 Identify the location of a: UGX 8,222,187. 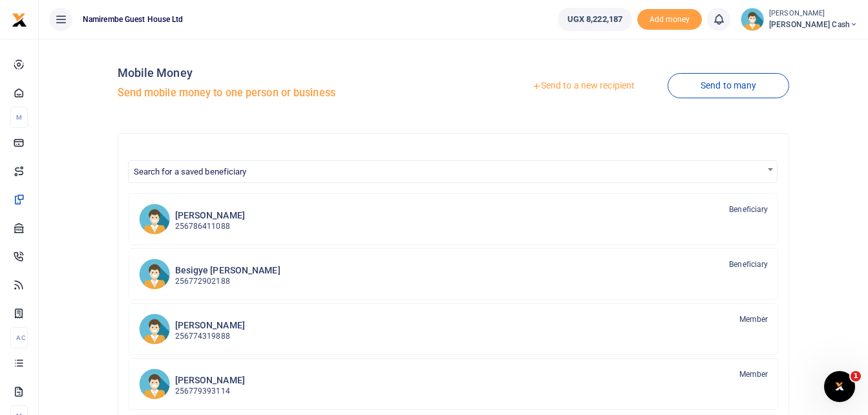
(594, 19).